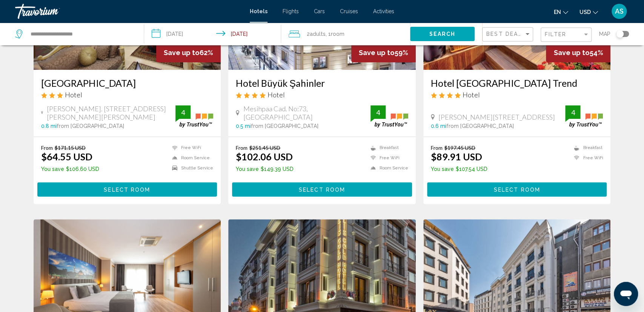 This screenshot has width=644, height=312. What do you see at coordinates (258, 12) in the screenshot?
I see `span: Hotels` at bounding box center [258, 12].